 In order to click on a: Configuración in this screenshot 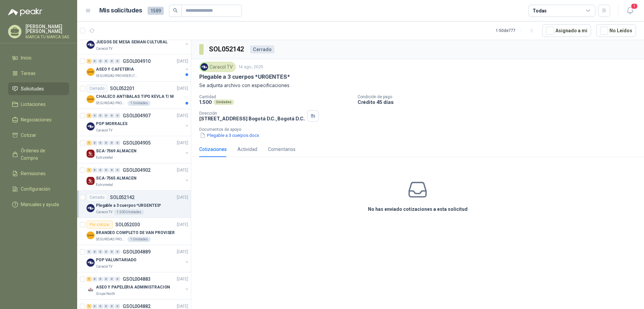, I will do `click(39, 189)`.